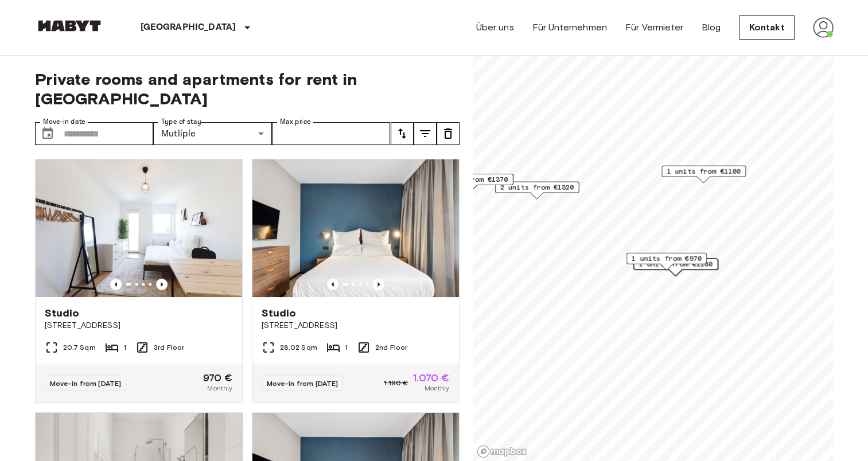 This screenshot has width=868, height=461. What do you see at coordinates (675, 264) in the screenshot?
I see `span: 1 units from €1280` at bounding box center [675, 264].